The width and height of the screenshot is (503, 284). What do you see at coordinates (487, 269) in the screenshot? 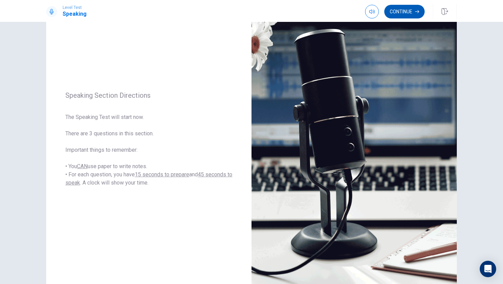
I see `div: Open Intercom Messenger` at bounding box center [487, 269].